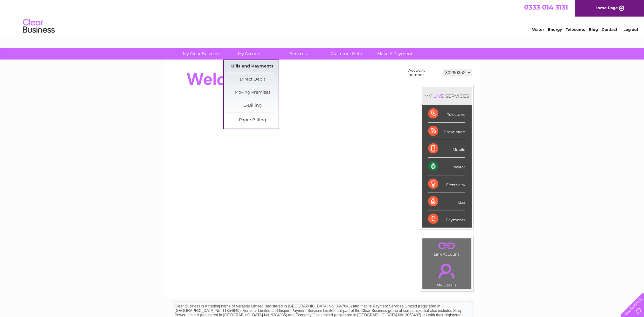  I want to click on a: Bills and Payments, so click(252, 67).